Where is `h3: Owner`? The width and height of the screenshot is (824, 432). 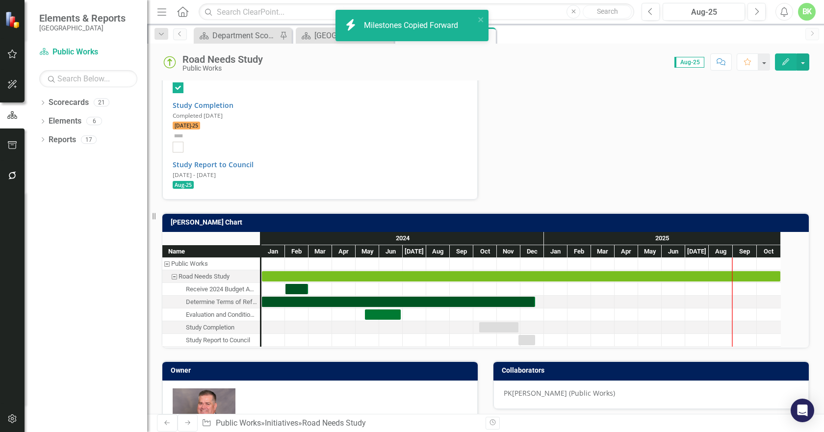 h3: Owner is located at coordinates (322, 370).